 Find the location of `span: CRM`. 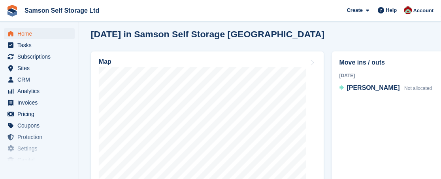

span: CRM is located at coordinates (41, 79).